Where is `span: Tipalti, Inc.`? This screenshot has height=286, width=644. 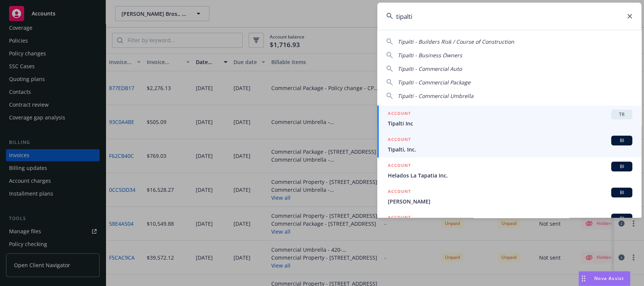
span: Tipalti, Inc. is located at coordinates (510, 149).